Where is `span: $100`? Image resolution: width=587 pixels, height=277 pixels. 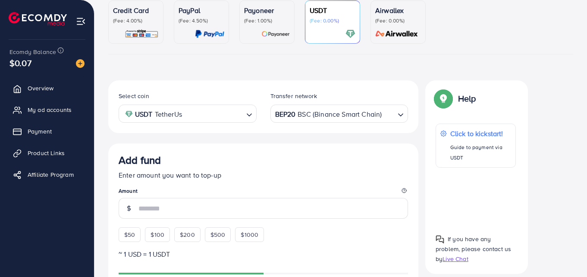 span: $100 is located at coordinates (158, 234).